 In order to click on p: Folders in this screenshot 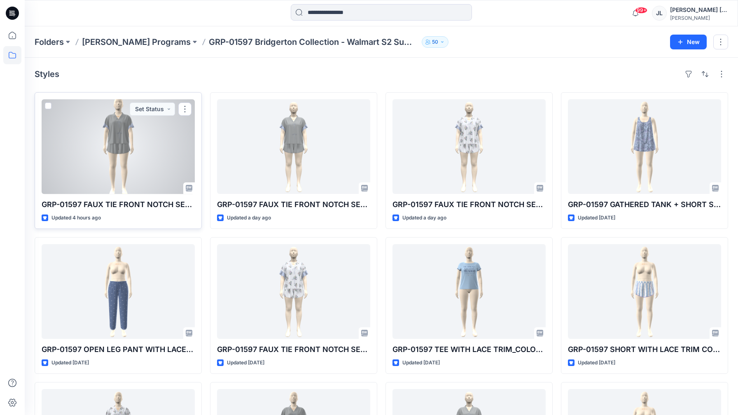, I will do `click(49, 42)`.